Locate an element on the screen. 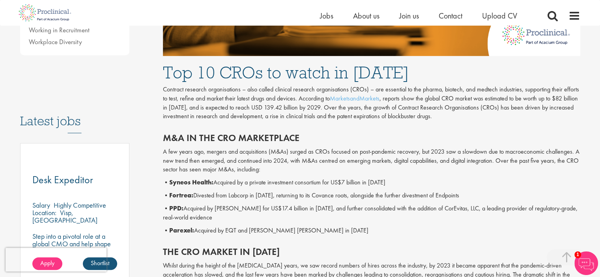 The image size is (600, 277). span: Join us is located at coordinates (409, 16).